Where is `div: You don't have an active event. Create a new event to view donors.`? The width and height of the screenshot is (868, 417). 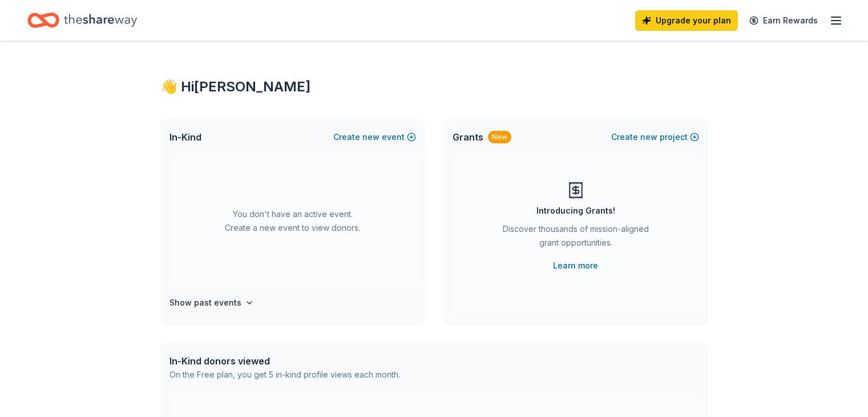
div: You don't have an active event. Create a new event to view donors. is located at coordinates (293, 221).